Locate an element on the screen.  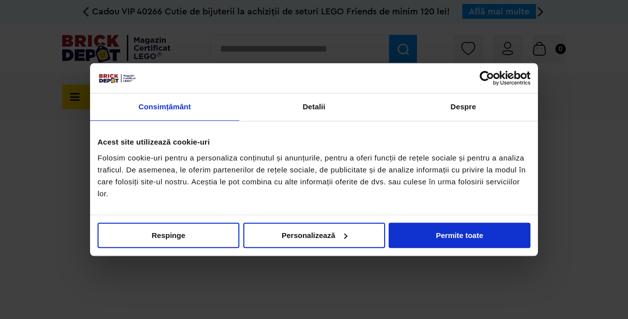
button: Personalizează is located at coordinates (314, 235).